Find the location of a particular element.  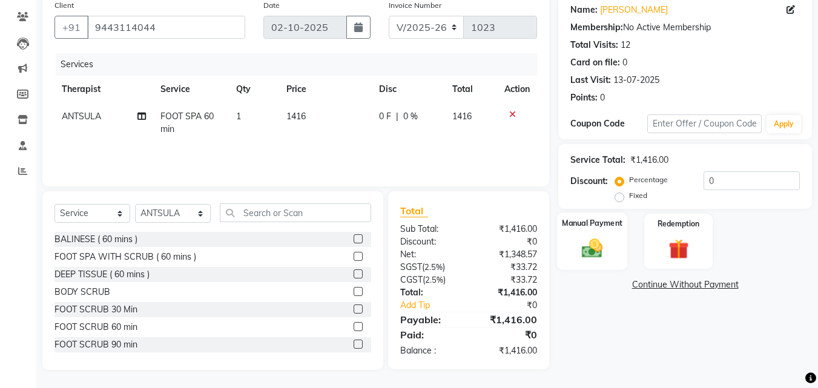

th: Action is located at coordinates (517, 89).